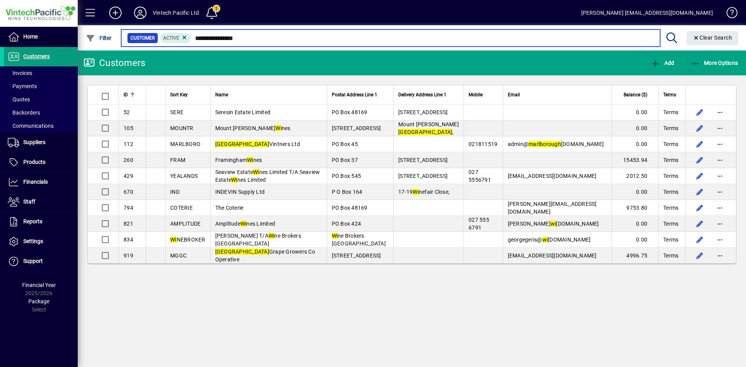  What do you see at coordinates (128, 256) in the screenshot?
I see `span: 919` at bounding box center [128, 256].